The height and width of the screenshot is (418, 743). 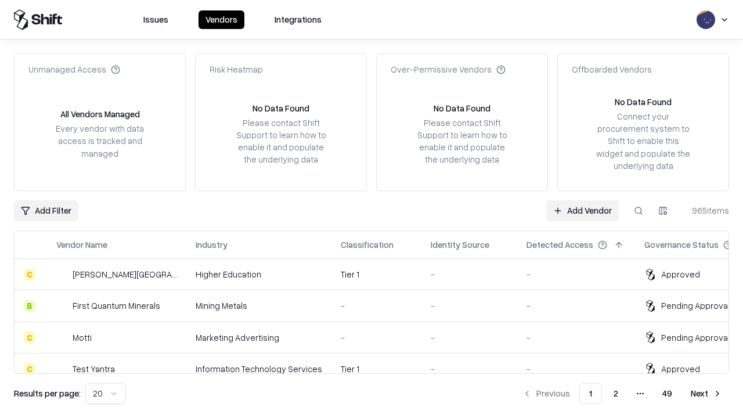 What do you see at coordinates (448, 69) in the screenshot?
I see `div: Over-Permissive Vendors` at bounding box center [448, 69].